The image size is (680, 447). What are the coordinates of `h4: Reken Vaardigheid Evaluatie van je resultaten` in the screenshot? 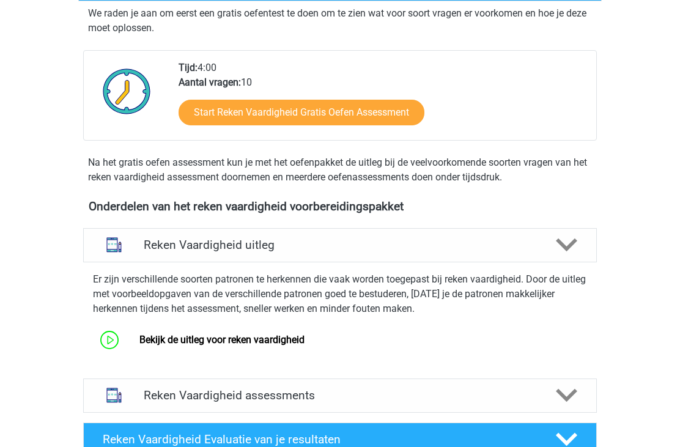 It's located at (319, 439).